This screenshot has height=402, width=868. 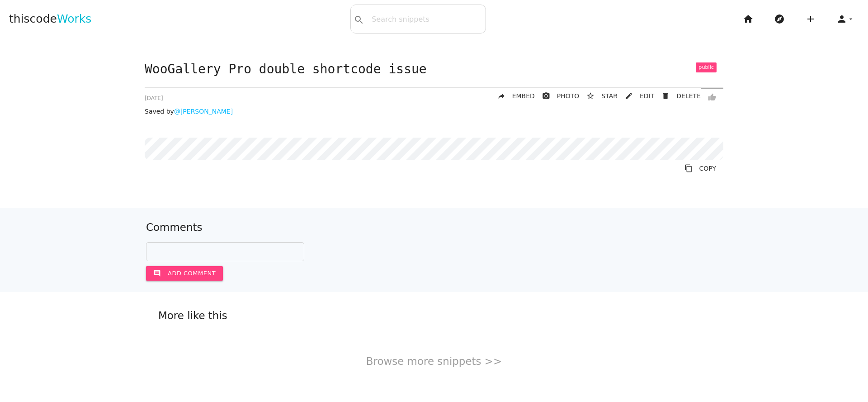 What do you see at coordinates (749, 19) in the screenshot?
I see `i: home` at bounding box center [749, 19].